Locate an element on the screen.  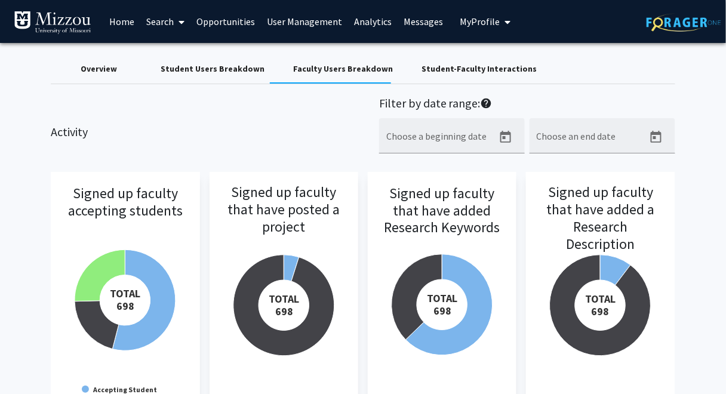
h3: Signed up faculty accepting students is located at coordinates (125, 218).